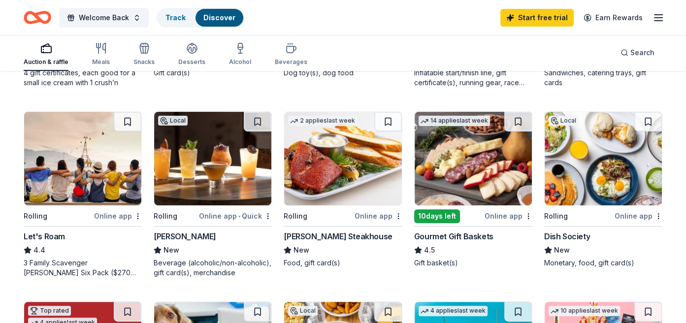 Image resolution: width=686 pixels, height=323 pixels. What do you see at coordinates (46, 62) in the screenshot?
I see `div: Auction & raffle` at bounding box center [46, 62].